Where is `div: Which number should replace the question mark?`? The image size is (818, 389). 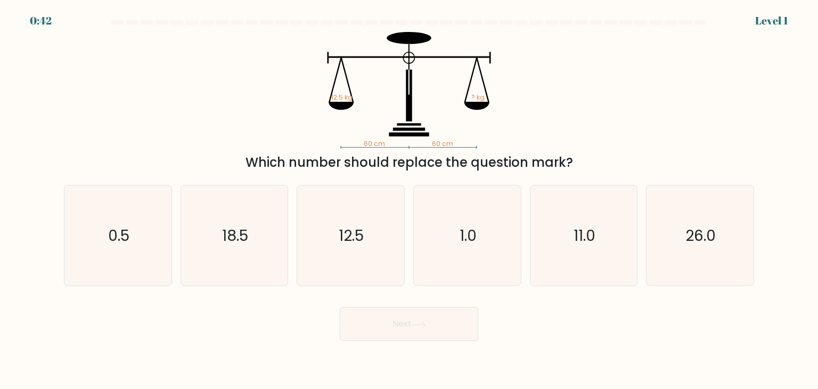 div: Which number should replace the question mark? is located at coordinates (409, 163).